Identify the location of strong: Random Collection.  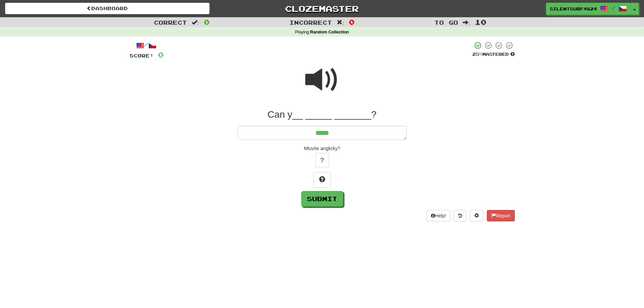
(330, 32).